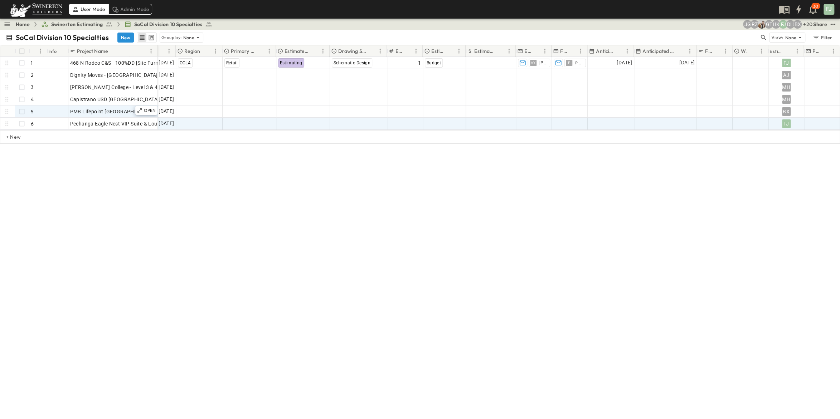 Image resolution: width=840 pixels, height=419 pixels. Describe the element at coordinates (747, 24) in the screenshot. I see `div: Jorge Garcia (jorgarcia@swinerton.com)` at that location.